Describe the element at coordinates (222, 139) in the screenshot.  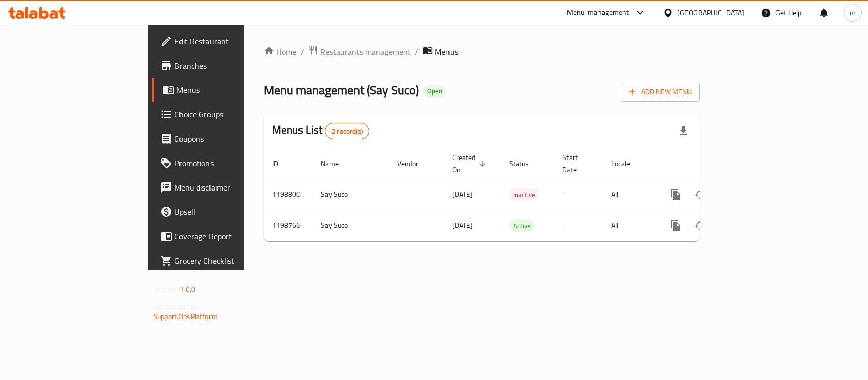
I see `a: Coupons` at that location.